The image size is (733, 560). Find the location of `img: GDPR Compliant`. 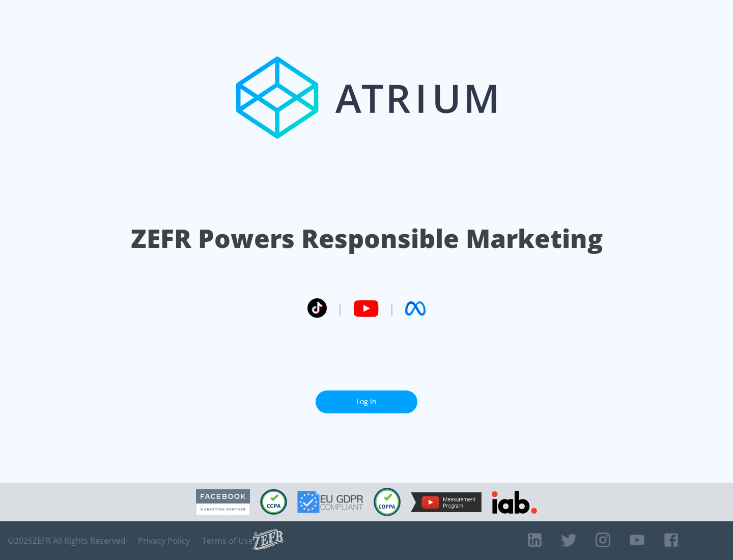

img: GDPR Compliant is located at coordinates (331, 502).